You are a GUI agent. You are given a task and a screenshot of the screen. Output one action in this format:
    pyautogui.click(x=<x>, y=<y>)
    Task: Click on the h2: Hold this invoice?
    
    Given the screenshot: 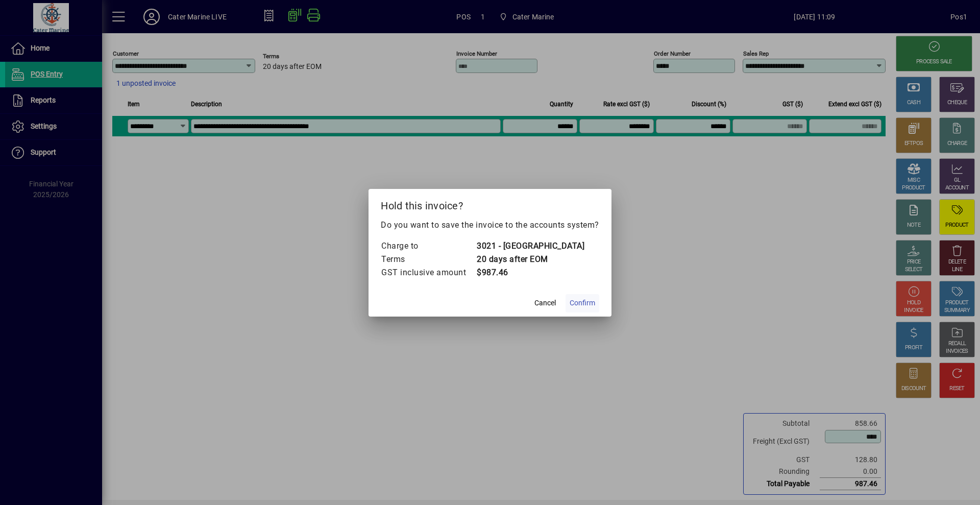 What is the action you would take?
    pyautogui.click(x=490, y=204)
    